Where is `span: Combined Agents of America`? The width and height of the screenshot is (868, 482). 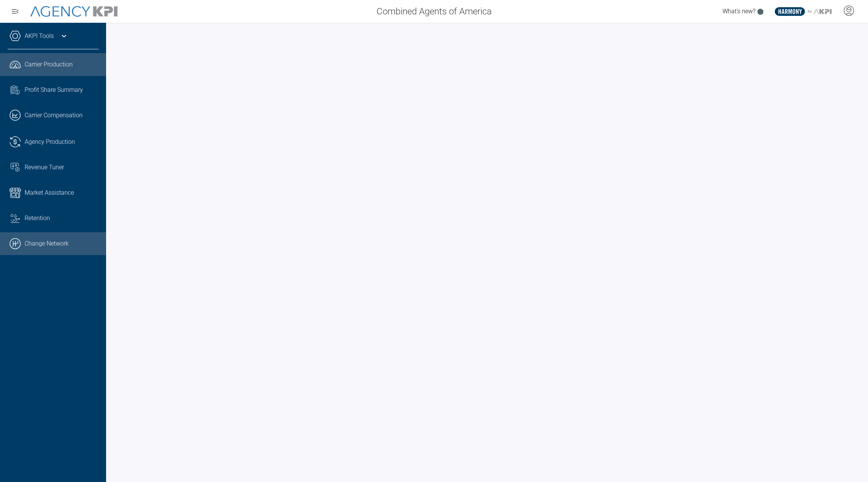 span: Combined Agents of America is located at coordinates (434, 11).